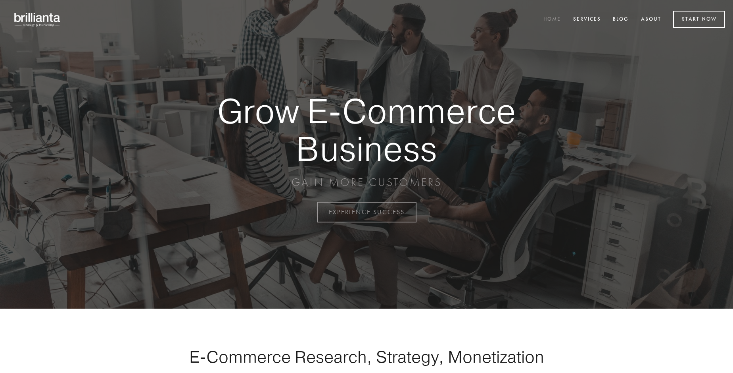 The image size is (733, 373). Describe the element at coordinates (367, 182) in the screenshot. I see `p: GAIN MORE CUSTOMERS` at that location.